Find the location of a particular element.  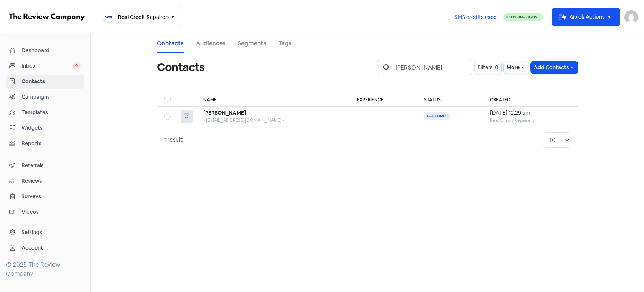

a: Account is located at coordinates (45, 248).